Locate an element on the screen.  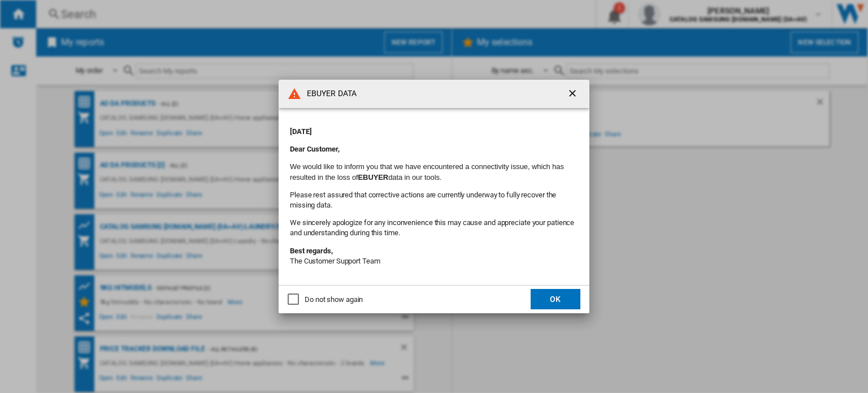
b: EBUYER is located at coordinates (374, 177).